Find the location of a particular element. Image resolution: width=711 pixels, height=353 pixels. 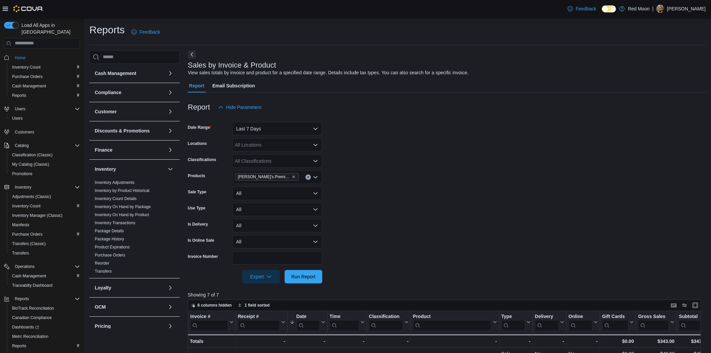

button: Inventory is located at coordinates (170, 169).